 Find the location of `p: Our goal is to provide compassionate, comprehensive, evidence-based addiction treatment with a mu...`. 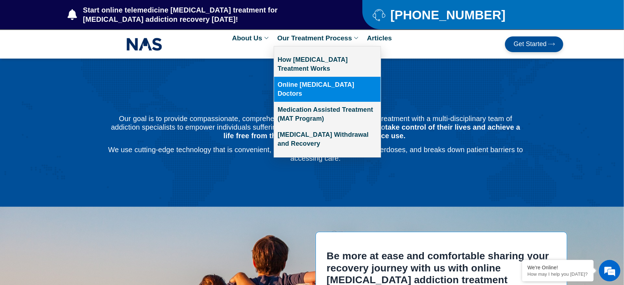

p: Our goal is to provide compassionate, comprehensive, evidence-based addiction treatment with a mu... is located at coordinates (316, 127).